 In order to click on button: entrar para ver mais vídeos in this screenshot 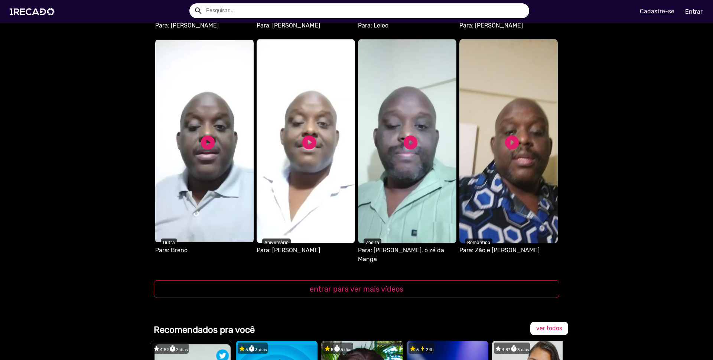, I will do `click(357, 289)`.